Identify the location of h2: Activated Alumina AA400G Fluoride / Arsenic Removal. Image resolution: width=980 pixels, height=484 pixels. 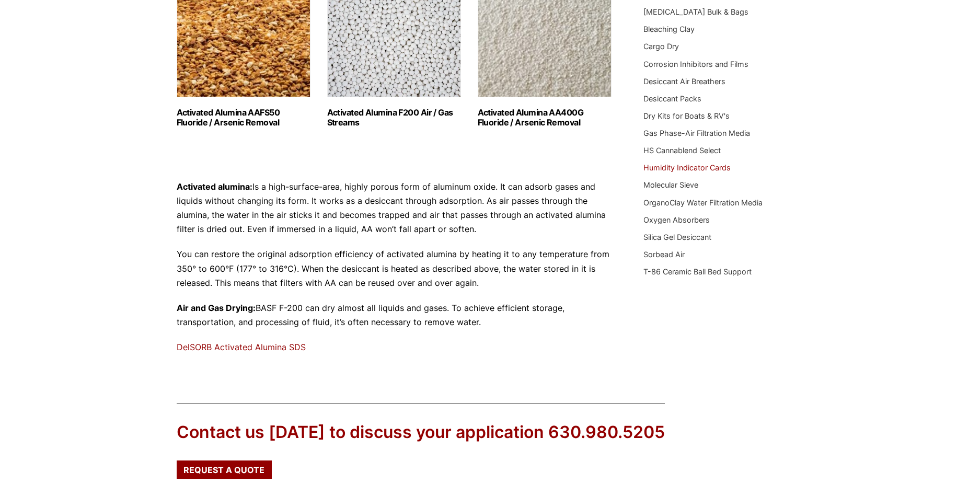
(544, 118).